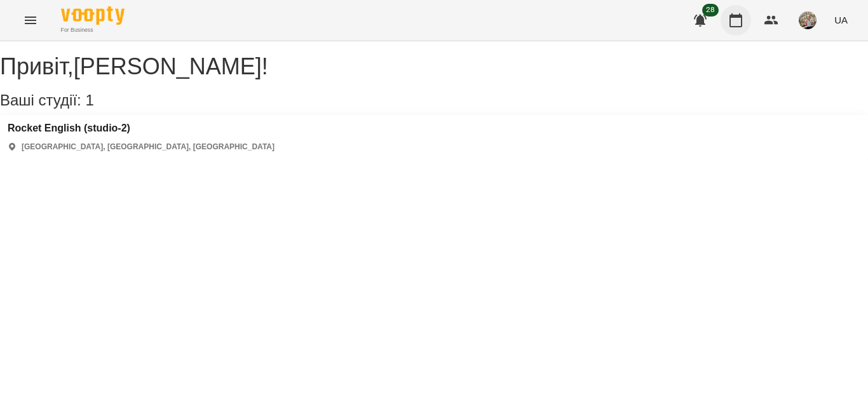  I want to click on img: Voopty Logo, so click(92, 15).